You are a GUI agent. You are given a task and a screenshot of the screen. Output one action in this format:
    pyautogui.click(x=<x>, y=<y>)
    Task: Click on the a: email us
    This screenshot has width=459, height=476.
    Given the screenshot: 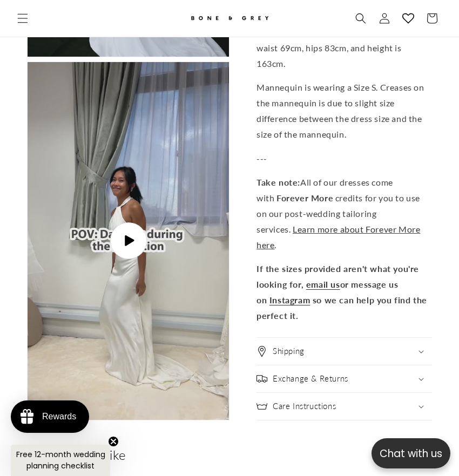 What is the action you would take?
    pyautogui.click(x=323, y=284)
    